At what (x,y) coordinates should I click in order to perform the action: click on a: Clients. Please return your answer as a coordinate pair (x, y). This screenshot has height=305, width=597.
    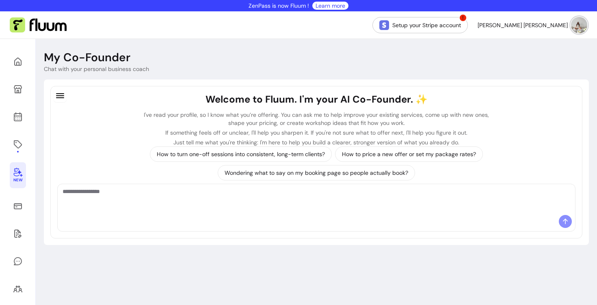
    Looking at the image, I should click on (18, 289).